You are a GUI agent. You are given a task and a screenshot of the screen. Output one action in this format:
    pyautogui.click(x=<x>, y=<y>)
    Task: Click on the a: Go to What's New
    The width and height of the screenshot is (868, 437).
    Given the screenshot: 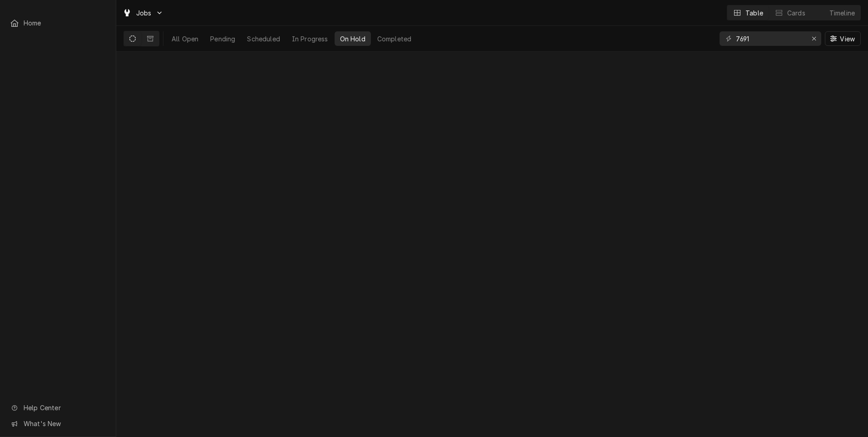 What is the action you would take?
    pyautogui.click(x=58, y=423)
    